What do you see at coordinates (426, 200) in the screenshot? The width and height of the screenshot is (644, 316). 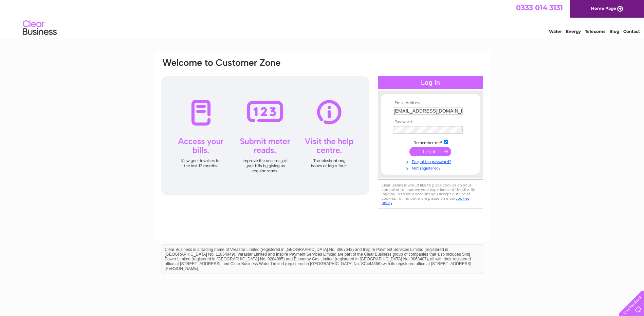 I see `a: cookies policy` at bounding box center [426, 200].